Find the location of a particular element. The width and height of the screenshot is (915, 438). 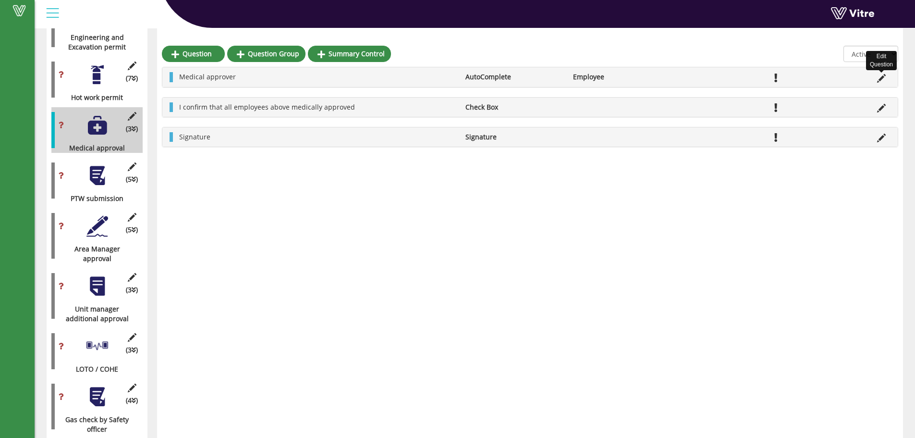

a: Summary Control is located at coordinates (349, 54).